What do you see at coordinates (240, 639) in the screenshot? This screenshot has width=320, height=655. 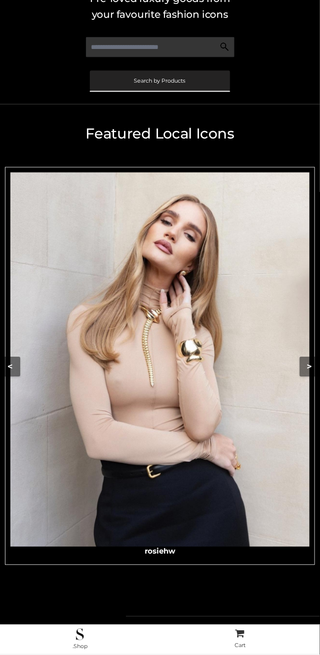 I see `a: Cart` at bounding box center [240, 639].